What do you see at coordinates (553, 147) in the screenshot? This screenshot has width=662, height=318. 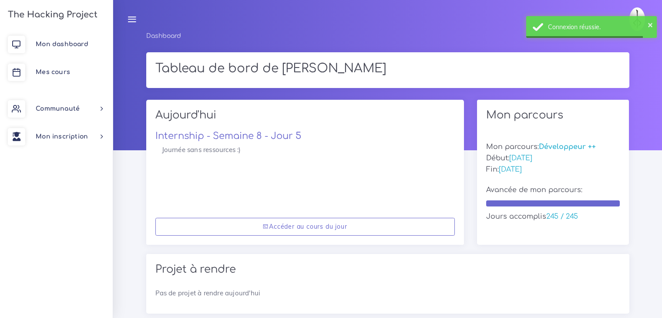 I see `h5: Mon parcours:` at bounding box center [553, 147].